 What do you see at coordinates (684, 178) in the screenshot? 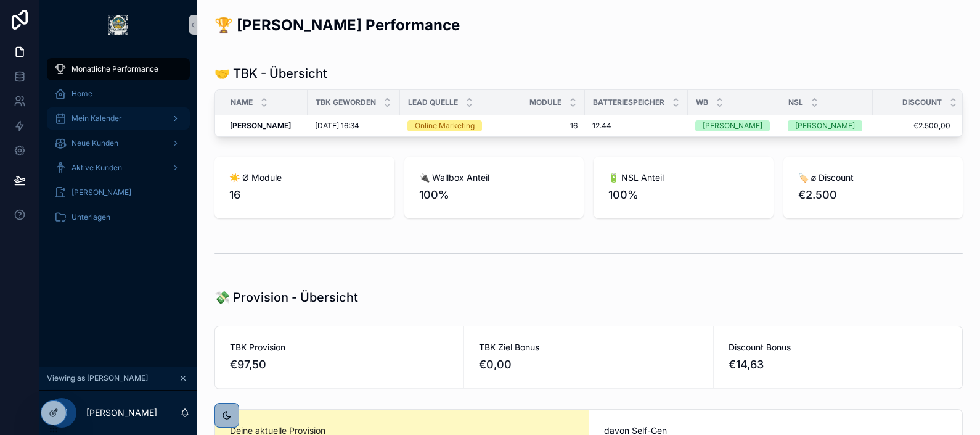
I see `span: 🔋 NSL Anteil` at bounding box center [684, 178].